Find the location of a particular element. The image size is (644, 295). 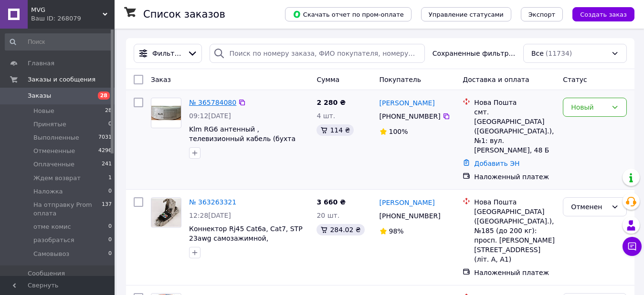

span: Экспорт is located at coordinates (542, 14).